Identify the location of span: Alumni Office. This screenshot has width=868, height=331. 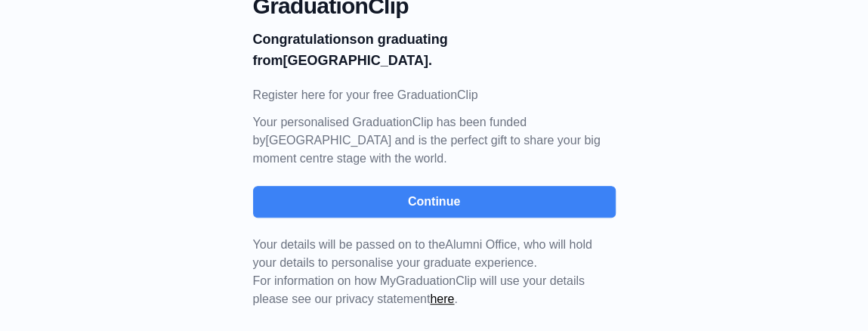
(481, 244).